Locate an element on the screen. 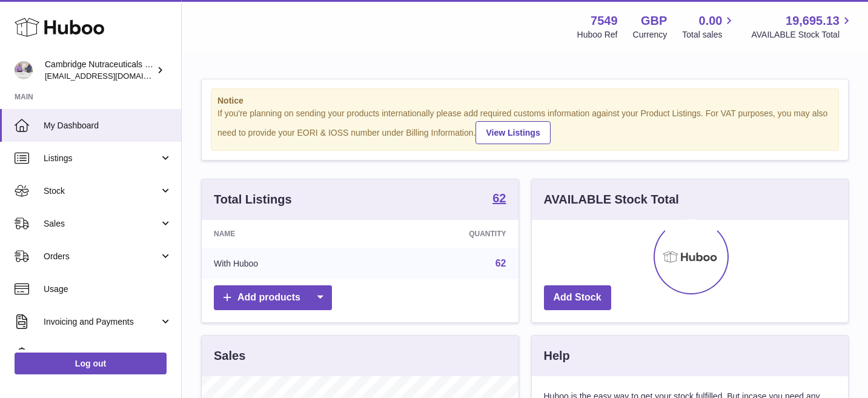 The image size is (868, 398). a: 19,695.13 AVAILABLE Stock Total is located at coordinates (802, 27).